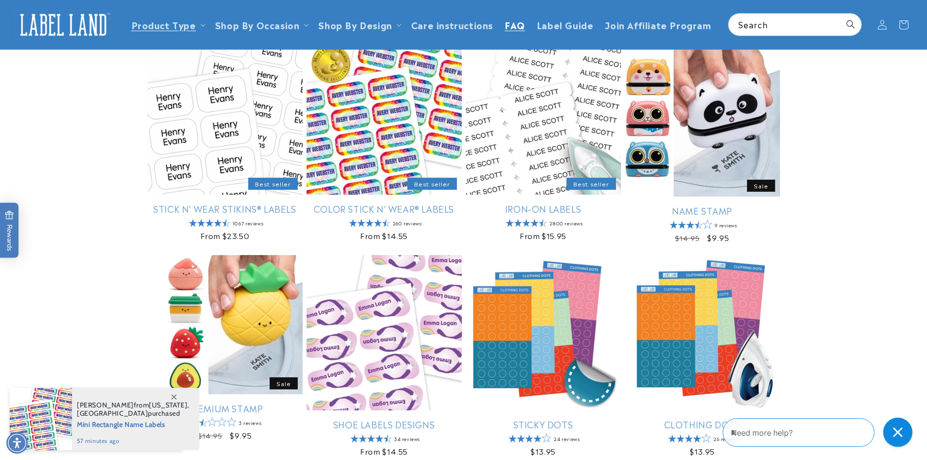 The height and width of the screenshot is (460, 927). What do you see at coordinates (515, 24) in the screenshot?
I see `a: FAQ` at bounding box center [515, 24].